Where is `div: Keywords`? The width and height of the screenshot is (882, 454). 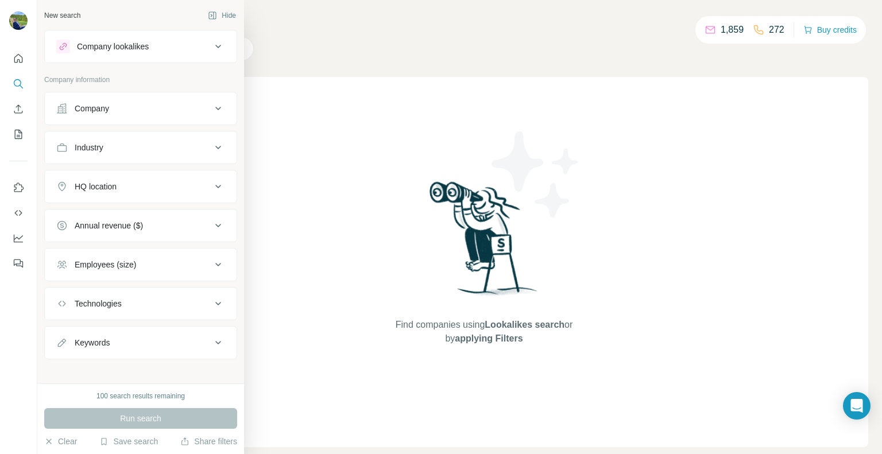 div: Keywords is located at coordinates (92, 343).